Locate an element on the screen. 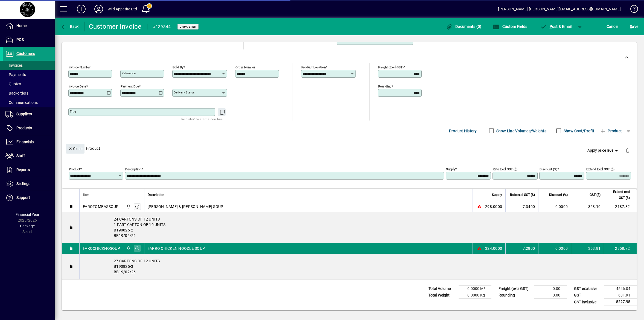 The image size is (644, 320). a: Products is located at coordinates (29, 128).